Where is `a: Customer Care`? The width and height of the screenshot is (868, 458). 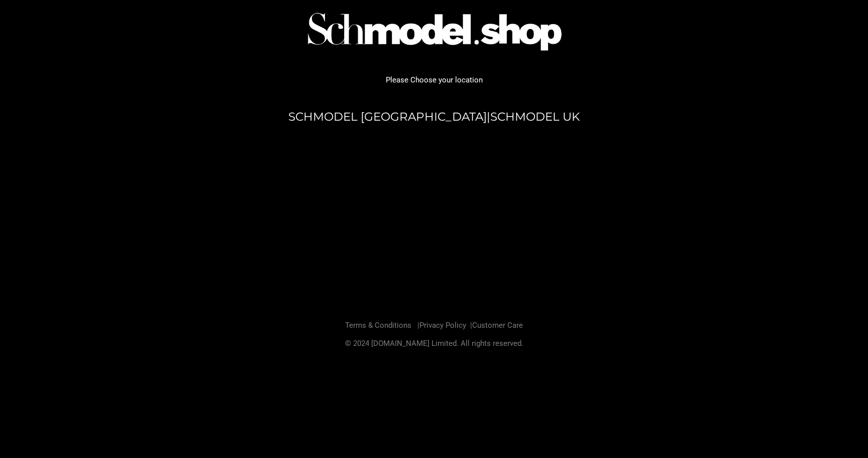
a: Customer Care is located at coordinates (498, 325).